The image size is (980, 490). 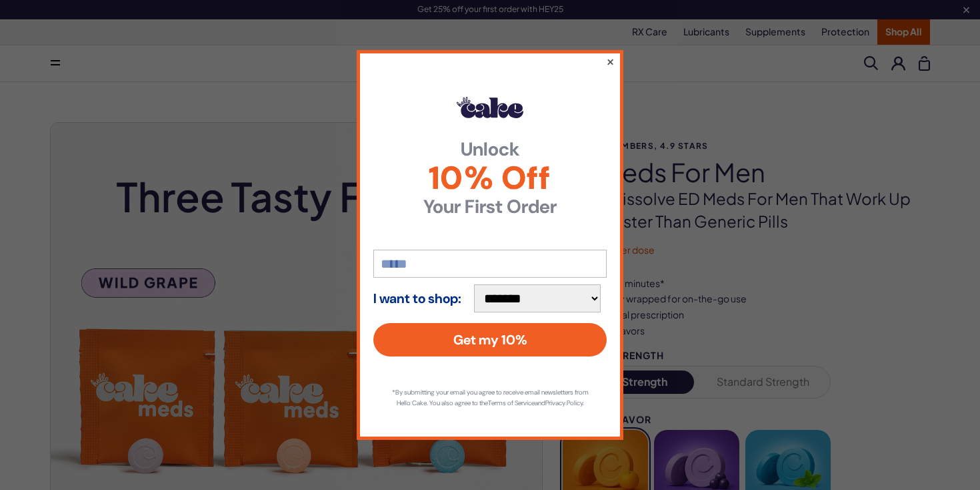 What do you see at coordinates (490, 207) in the screenshot?
I see `strong: Your First Order` at bounding box center [490, 207].